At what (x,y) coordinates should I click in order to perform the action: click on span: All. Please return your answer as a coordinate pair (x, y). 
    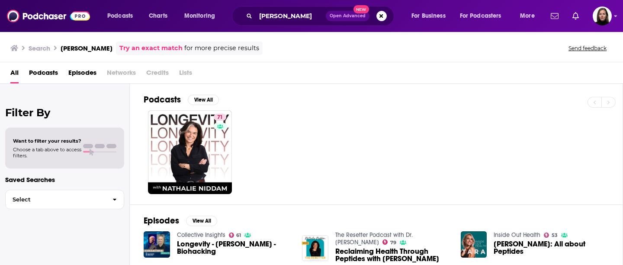
    Looking at the image, I should click on (14, 74).